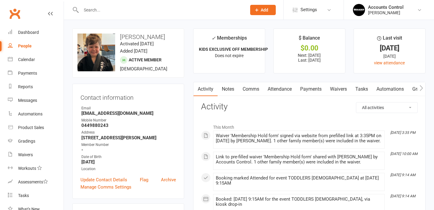 The width and height of the screenshot is (434, 210). What do you see at coordinates (106, 187) in the screenshot?
I see `a: Manage Comms Settings` at bounding box center [106, 187].